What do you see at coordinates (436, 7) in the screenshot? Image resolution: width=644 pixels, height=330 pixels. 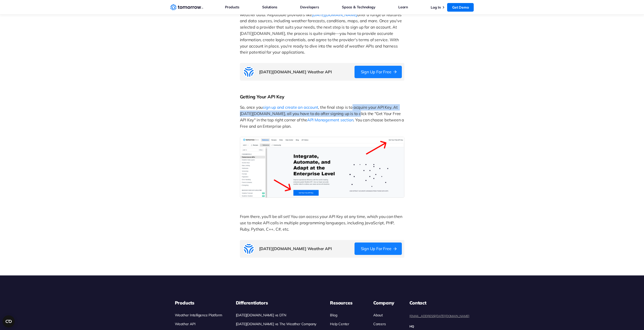 I see `a: Log In` at bounding box center [436, 7].